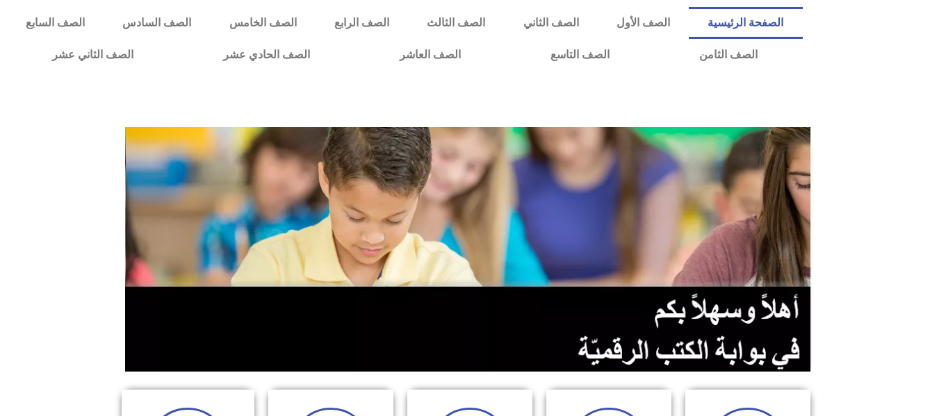  Describe the element at coordinates (745, 23) in the screenshot. I see `a: الصفحة الرئيسية` at that location.